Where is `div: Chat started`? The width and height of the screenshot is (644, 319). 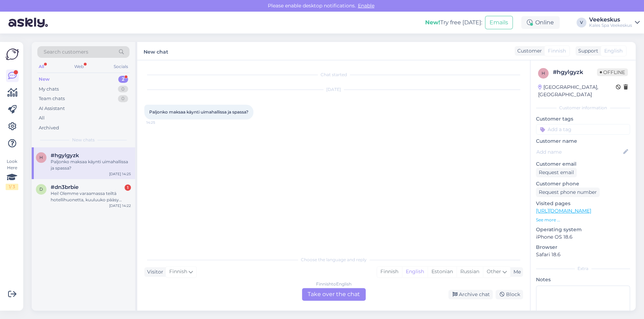
div: Chat started is located at coordinates (334, 75).